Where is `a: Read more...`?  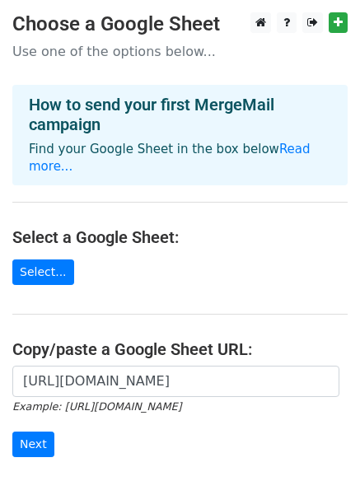
a: Read more... is located at coordinates (170, 157).